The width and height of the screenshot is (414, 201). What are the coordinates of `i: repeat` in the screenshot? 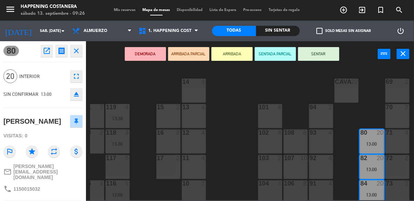 It's located at (54, 152).